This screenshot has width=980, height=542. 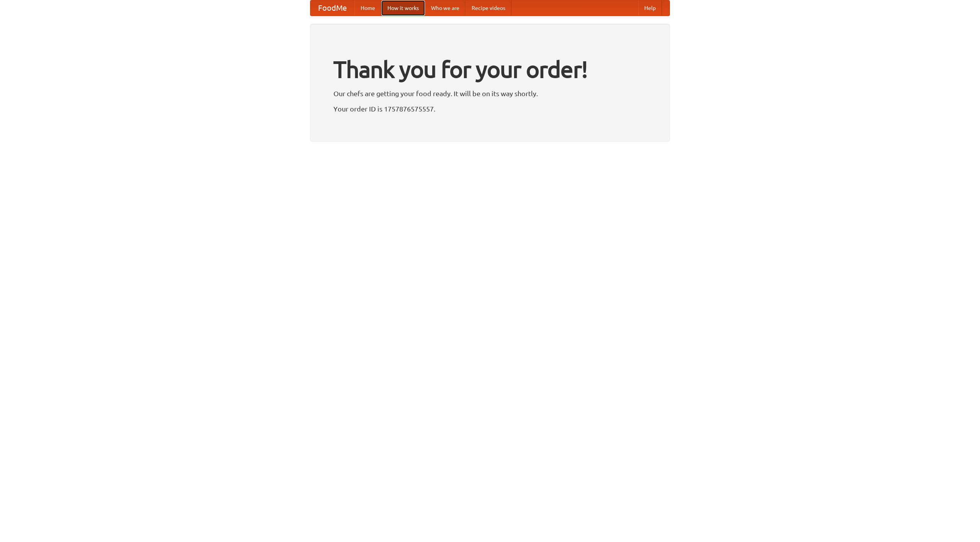 I want to click on p: Your order ID is 1757876575557., so click(x=490, y=109).